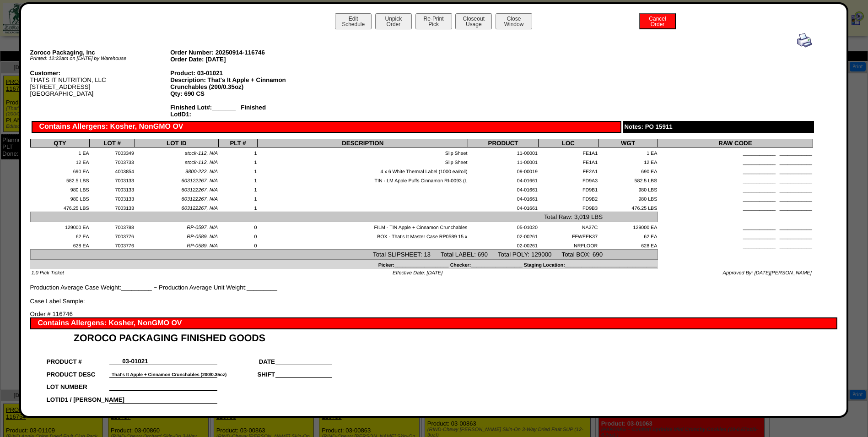  I want to click on div: Finished Lot#:_______ Finished LotID1:_______, so click(240, 110).